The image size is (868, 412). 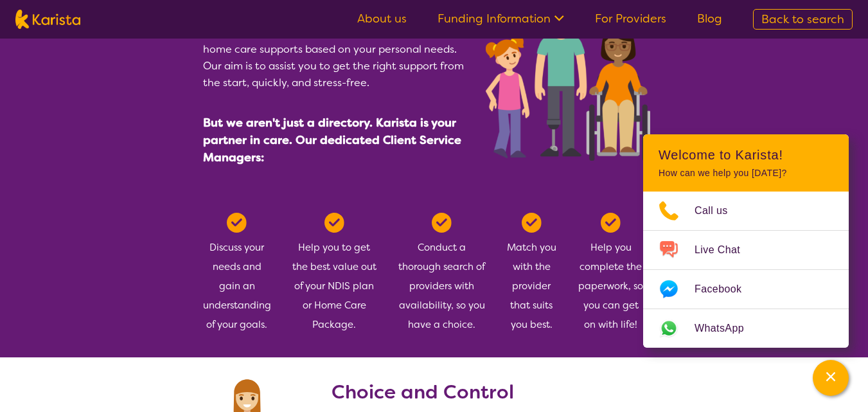 What do you see at coordinates (498, 392) in the screenshot?
I see `h2: Choice and Control` at bounding box center [498, 392].